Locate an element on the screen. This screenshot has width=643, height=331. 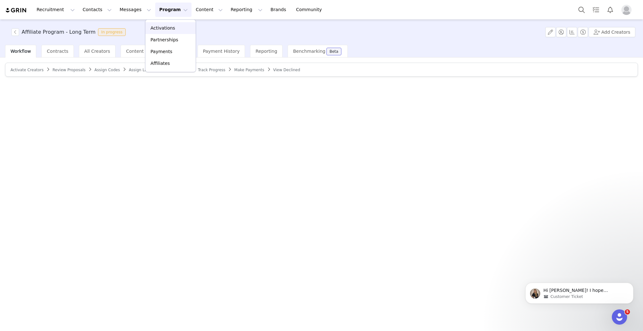
span: [object Object] is located at coordinates (70, 32).